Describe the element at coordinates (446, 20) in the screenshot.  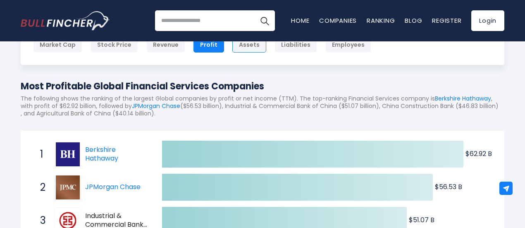
I see `a: Register` at that location.